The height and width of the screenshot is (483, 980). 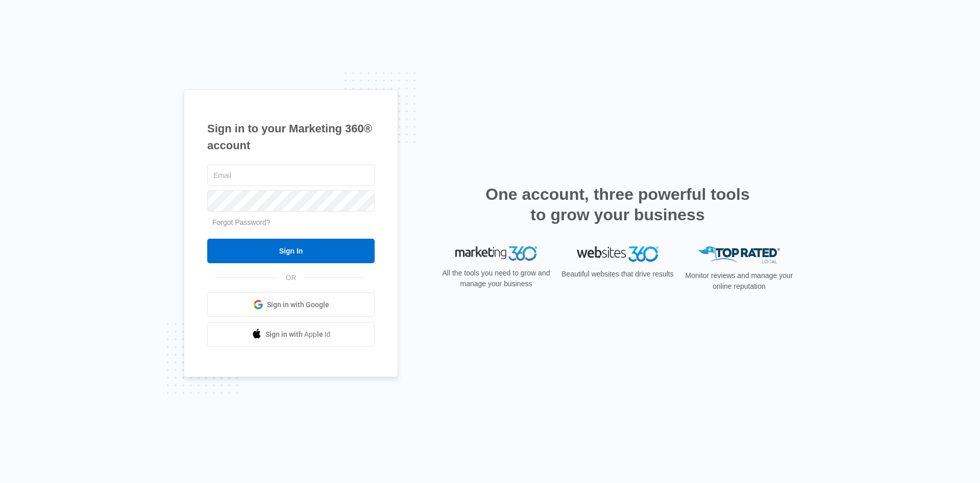 I want to click on img: Top Rated Local, so click(x=740, y=255).